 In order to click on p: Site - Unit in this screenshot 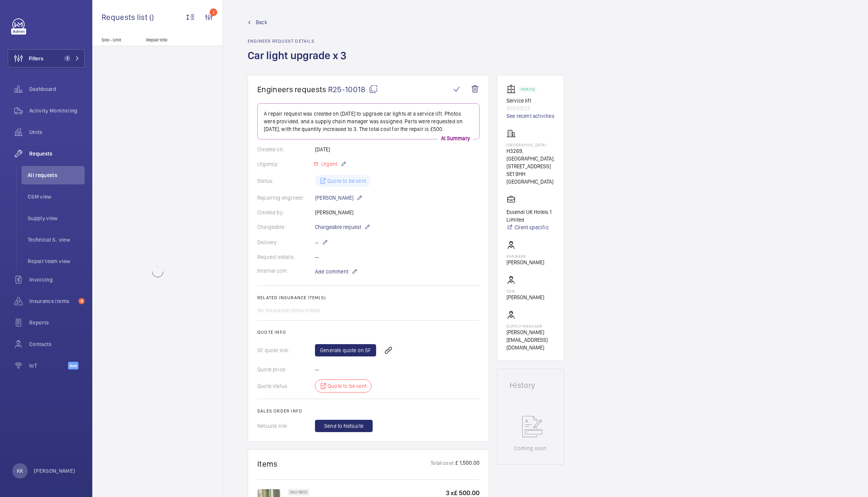, I will do `click(117, 40)`.